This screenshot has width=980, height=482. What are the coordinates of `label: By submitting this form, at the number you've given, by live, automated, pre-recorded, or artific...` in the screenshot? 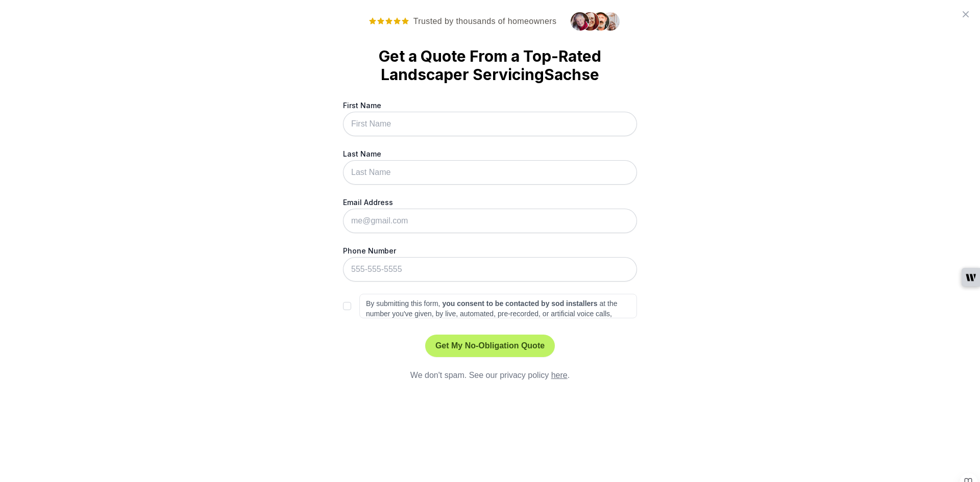 It's located at (499, 306).